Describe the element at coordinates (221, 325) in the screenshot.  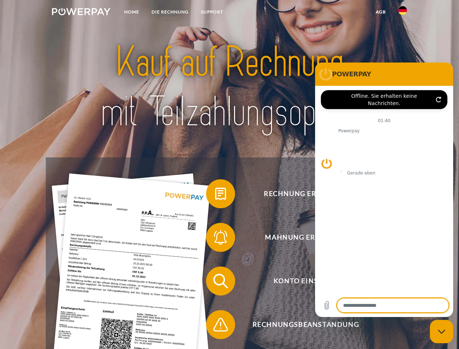
I see `img: qb_warning.svg` at that location.